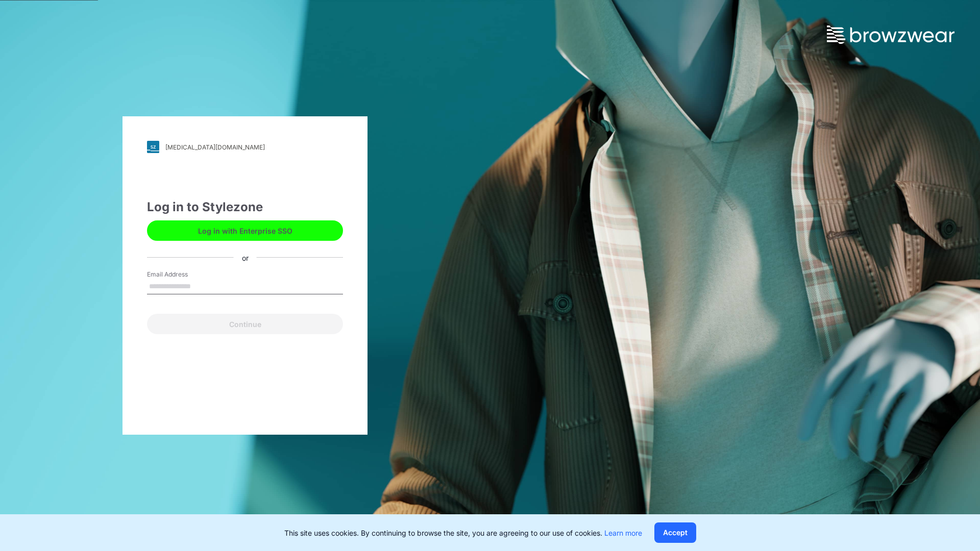  Describe the element at coordinates (182, 274) in the screenshot. I see `label: Email Address` at that location.